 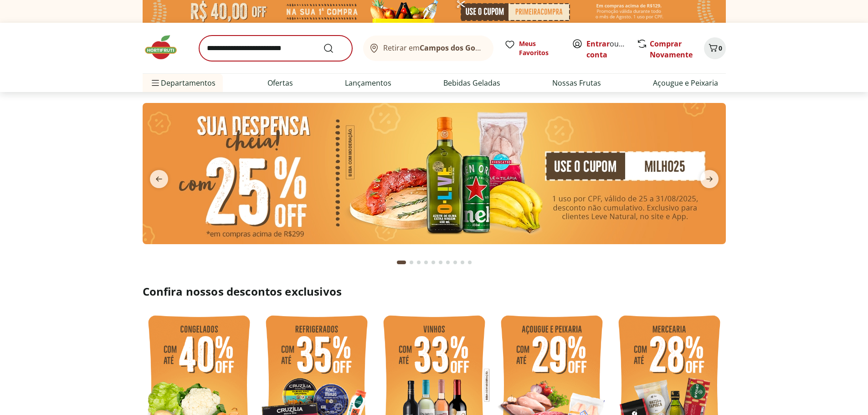 What do you see at coordinates (166, 47) in the screenshot?
I see `img: Hortifruti` at bounding box center [166, 47].